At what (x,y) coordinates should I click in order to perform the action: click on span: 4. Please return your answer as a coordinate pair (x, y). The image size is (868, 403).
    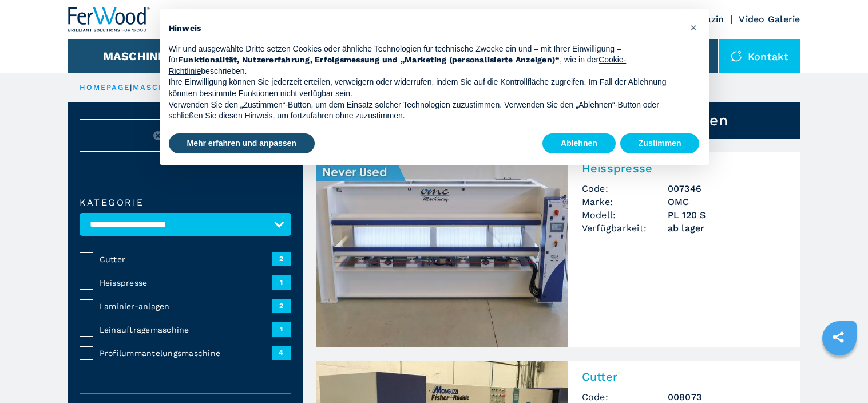
    Looking at the image, I should click on (281, 353).